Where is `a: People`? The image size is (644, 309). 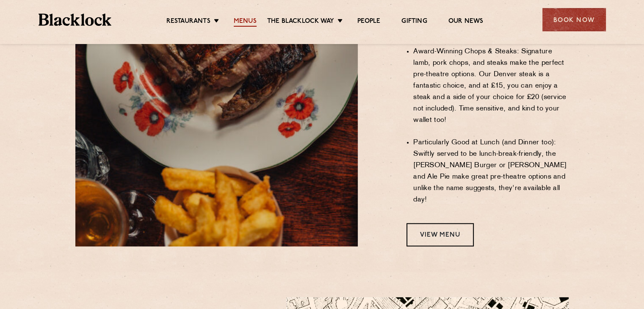
a: People is located at coordinates (369, 22).